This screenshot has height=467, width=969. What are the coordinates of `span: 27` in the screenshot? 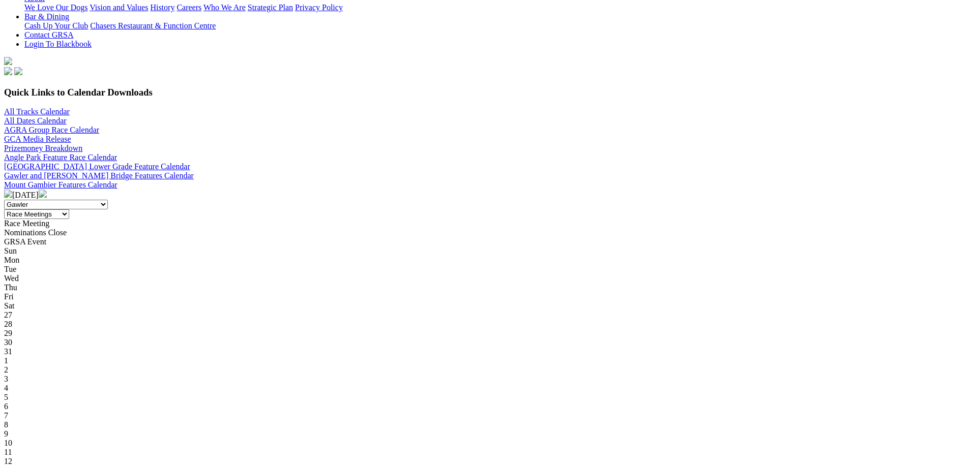 It's located at (8, 315).